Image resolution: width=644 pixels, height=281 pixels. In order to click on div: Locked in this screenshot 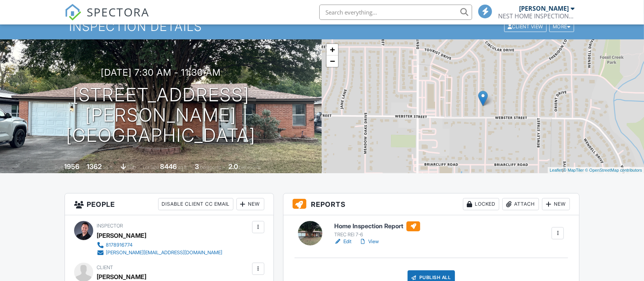, I will do `click(481, 204)`.